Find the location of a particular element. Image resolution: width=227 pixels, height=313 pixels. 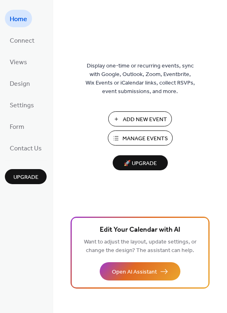

span: Open AI Assistant is located at coordinates (134, 272).